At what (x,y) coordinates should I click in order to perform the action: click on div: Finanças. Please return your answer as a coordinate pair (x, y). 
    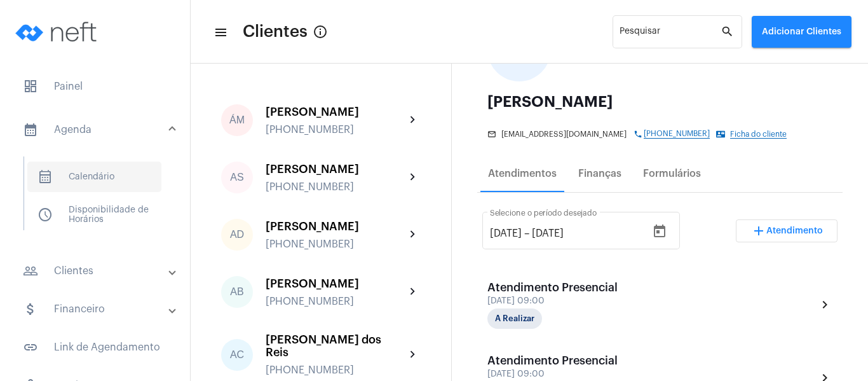
    Looking at the image, I should click on (600, 174).